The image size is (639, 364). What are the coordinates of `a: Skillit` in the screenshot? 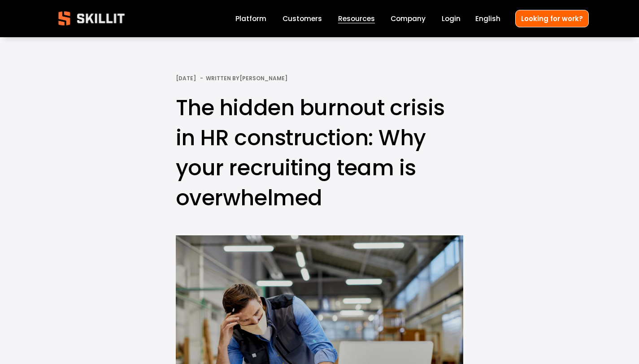 It's located at (92, 19).